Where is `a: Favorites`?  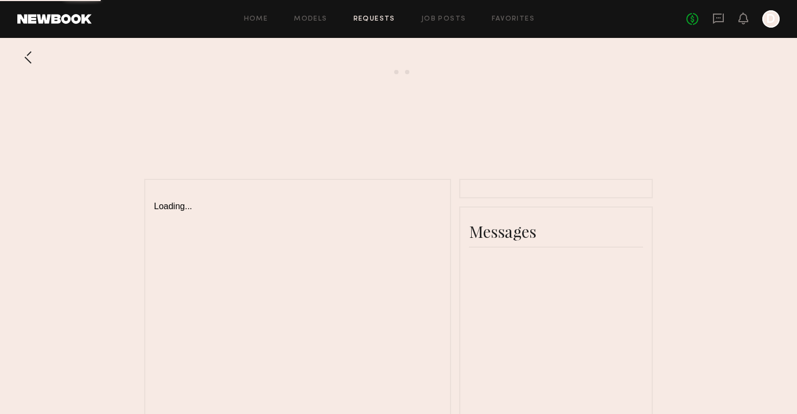
a: Favorites is located at coordinates (513, 19).